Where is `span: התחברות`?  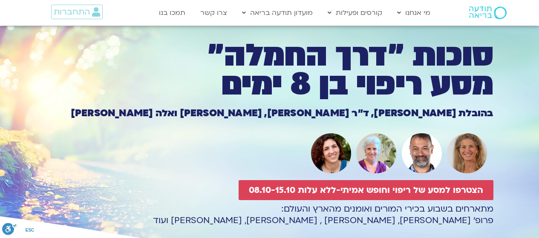 span: התחברות is located at coordinates (72, 12).